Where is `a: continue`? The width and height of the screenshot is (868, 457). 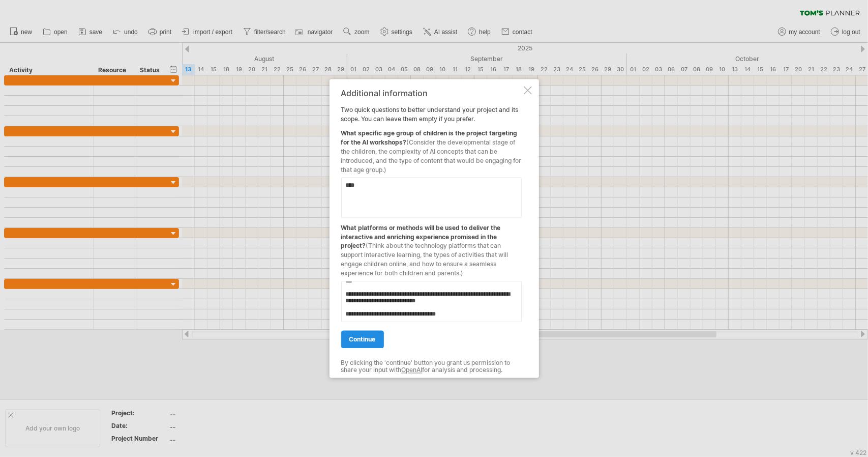 a: continue is located at coordinates (363, 340).